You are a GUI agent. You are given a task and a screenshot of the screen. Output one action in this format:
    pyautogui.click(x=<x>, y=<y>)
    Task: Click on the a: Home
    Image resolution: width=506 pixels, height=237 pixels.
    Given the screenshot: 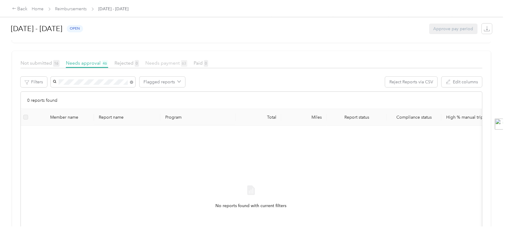 What is the action you would take?
    pyautogui.click(x=38, y=9)
    